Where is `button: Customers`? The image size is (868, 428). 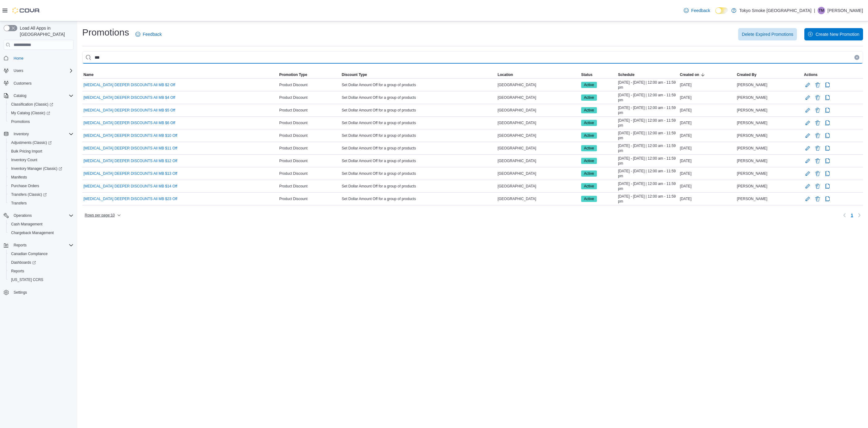 button: Customers is located at coordinates (39, 83).